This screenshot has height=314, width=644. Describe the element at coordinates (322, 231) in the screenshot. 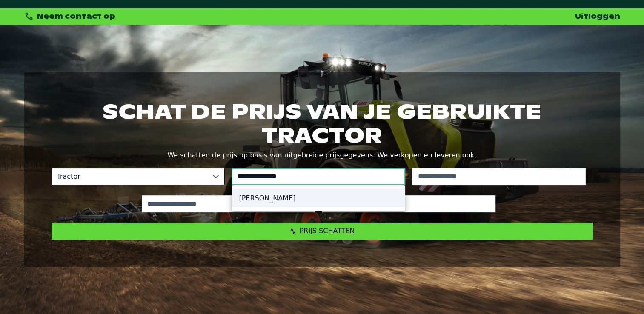

I see `button: Prijs schatten` at that location.